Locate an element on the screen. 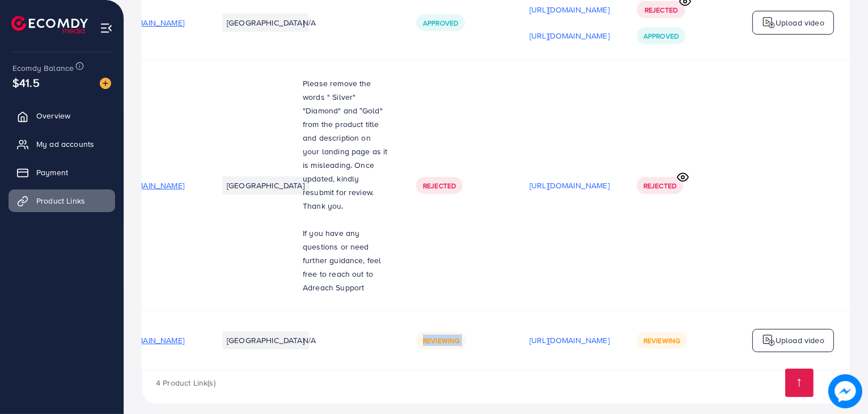 This screenshot has width=868, height=414. span: Overview is located at coordinates (53, 115).